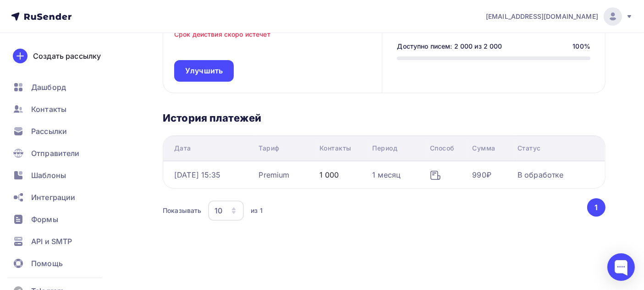 This screenshot has height=290, width=644. Describe the element at coordinates (269, 148) in the screenshot. I see `div: Тариф` at that location.